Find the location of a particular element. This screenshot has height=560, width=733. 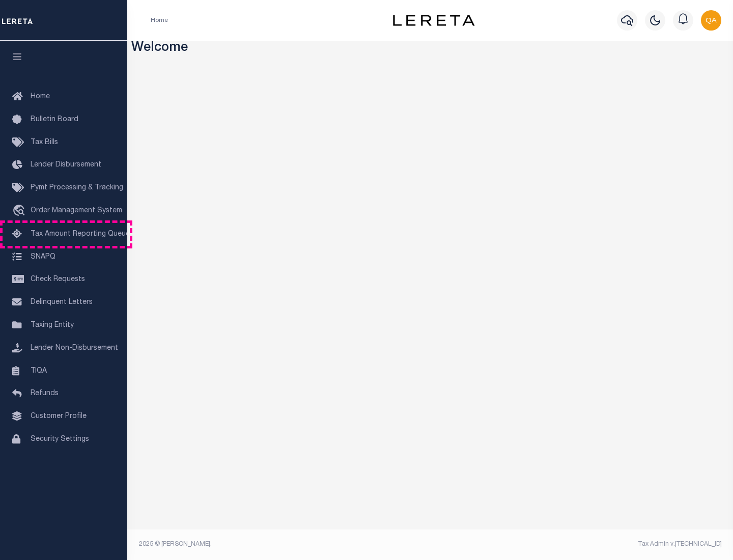

span: Lender Disbursement is located at coordinates (65, 165).